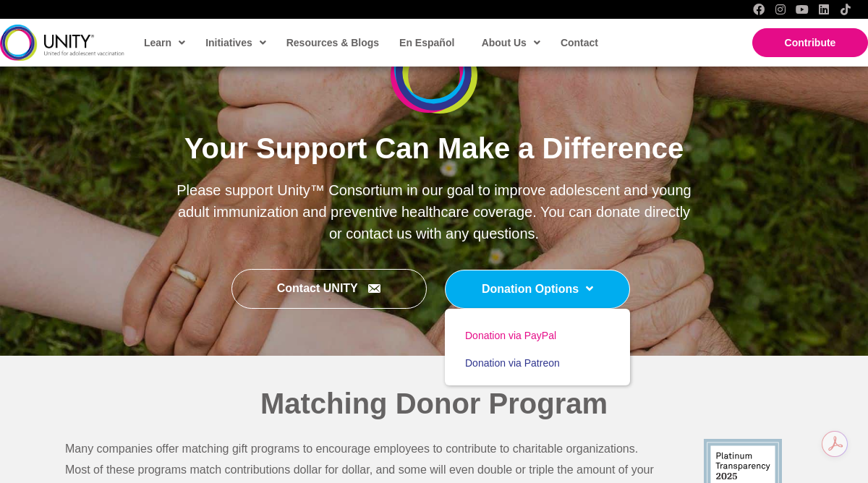  I want to click on span: Contact UNITY, so click(318, 289).